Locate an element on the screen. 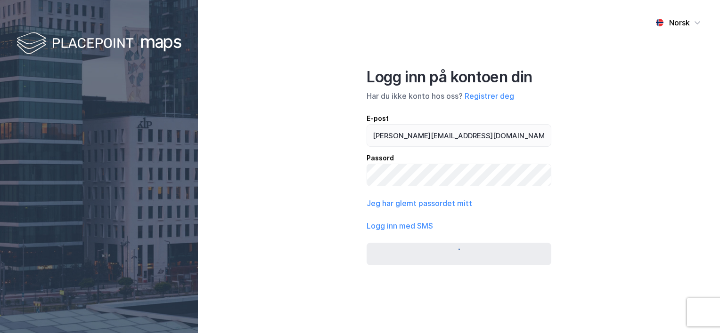 This screenshot has height=333, width=720. div: Norsk is located at coordinates (679, 23).